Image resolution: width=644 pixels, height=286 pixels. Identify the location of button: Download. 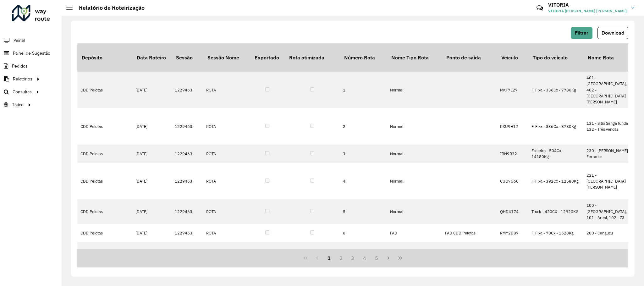
(613, 33).